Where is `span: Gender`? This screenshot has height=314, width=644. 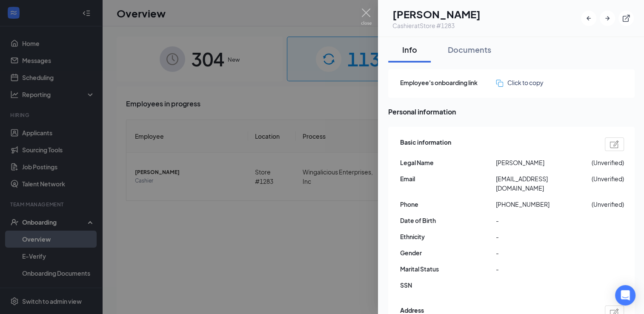 span: Gender is located at coordinates (448, 253).